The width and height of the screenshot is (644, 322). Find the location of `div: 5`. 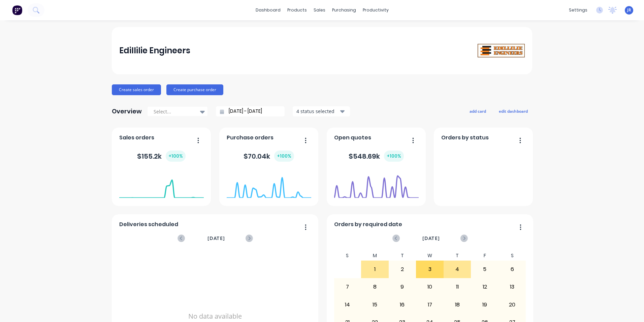

div: 5 is located at coordinates (485, 269).